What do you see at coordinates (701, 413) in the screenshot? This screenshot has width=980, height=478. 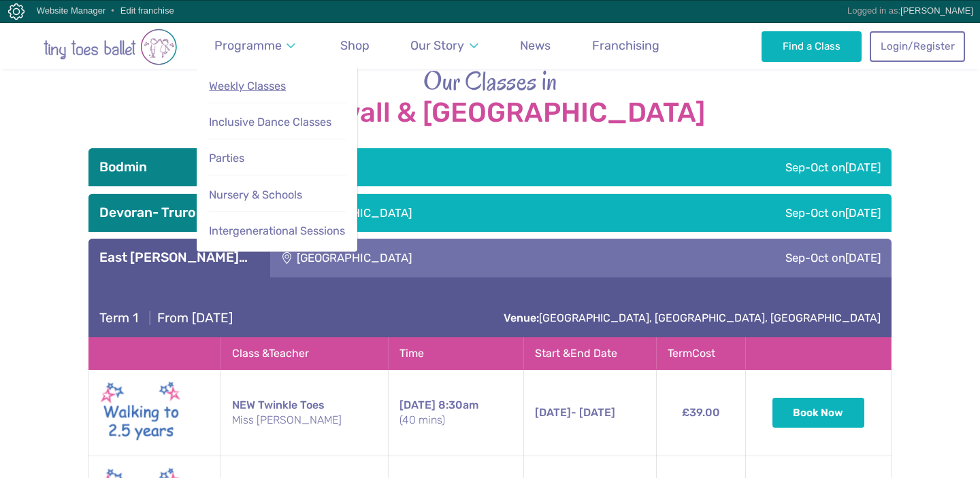 I see `td: £39.00` at bounding box center [701, 413].